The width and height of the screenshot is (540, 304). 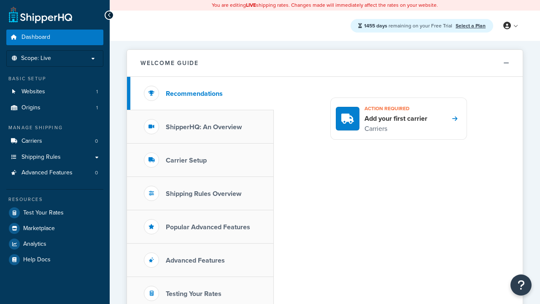 What do you see at coordinates (41, 157) in the screenshot?
I see `span: Shipping Rules` at bounding box center [41, 157].